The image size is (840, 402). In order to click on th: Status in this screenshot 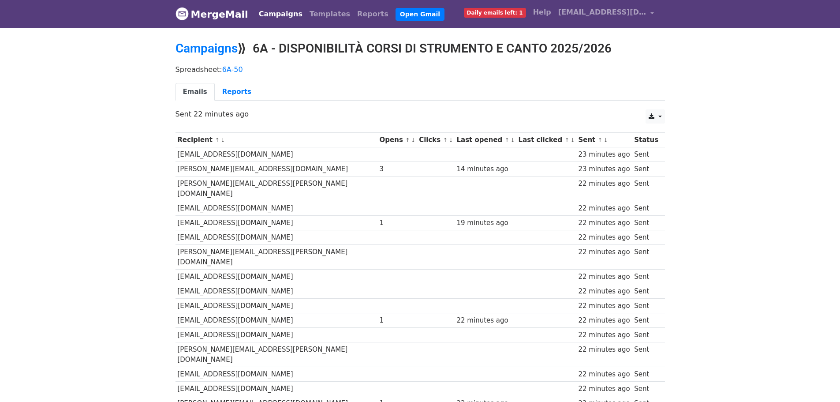, I will do `click(646, 140)`.